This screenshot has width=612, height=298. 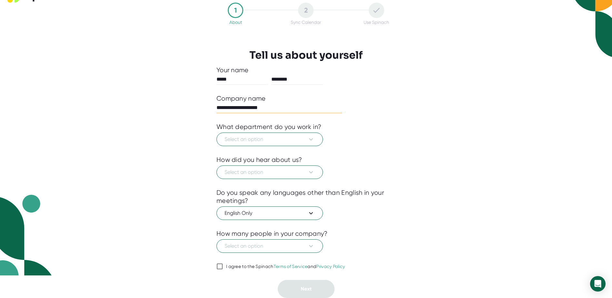 I want to click on div: How did you hear about us?, so click(x=259, y=160).